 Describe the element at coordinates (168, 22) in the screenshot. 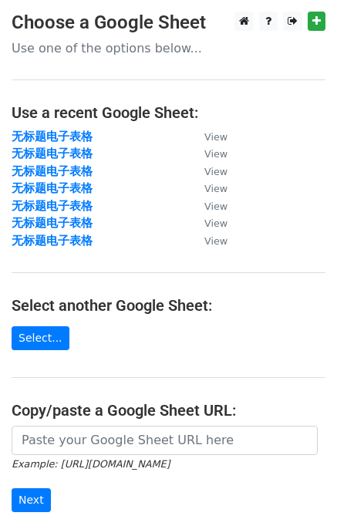

I see `h3: Choose a Google Sheet` at that location.